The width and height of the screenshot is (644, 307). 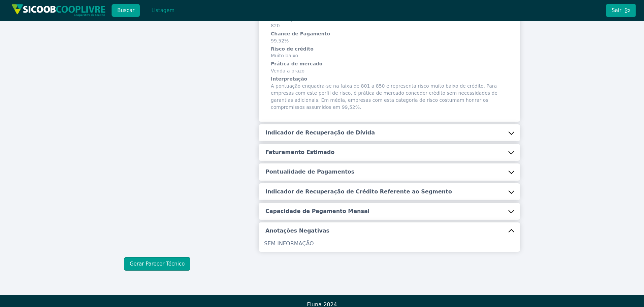 What do you see at coordinates (389, 67) in the screenshot?
I see `span: Venda a prazo` at bounding box center [389, 67].